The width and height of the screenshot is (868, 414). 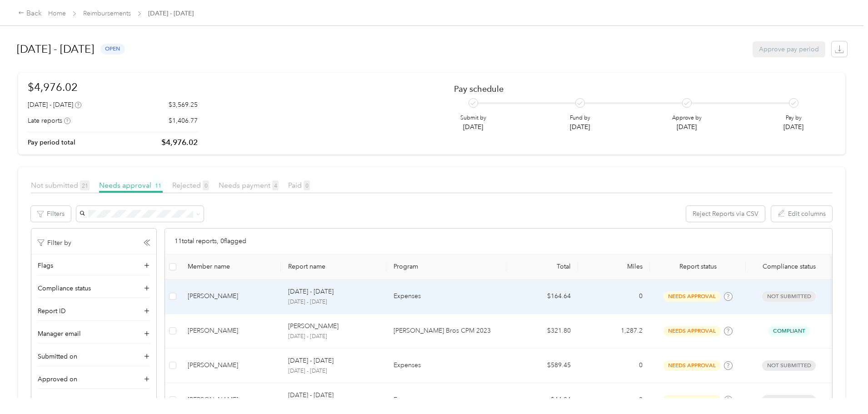 I want to click on td: $164.64, so click(x=542, y=297).